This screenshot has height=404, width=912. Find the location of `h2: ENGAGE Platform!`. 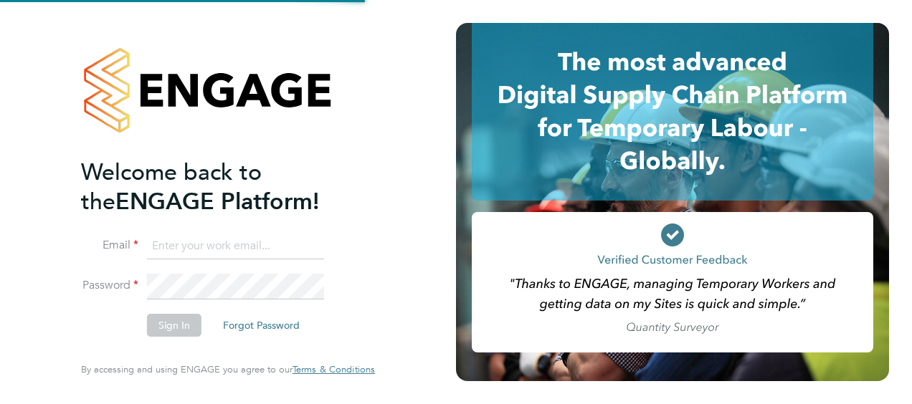

h2: ENGAGE Platform! is located at coordinates (221, 187).